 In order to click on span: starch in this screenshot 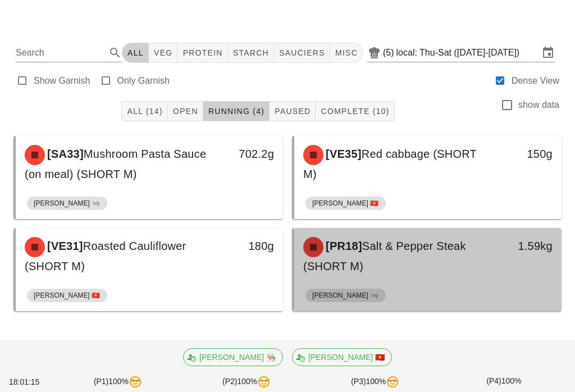, I will do `click(251, 53)`.